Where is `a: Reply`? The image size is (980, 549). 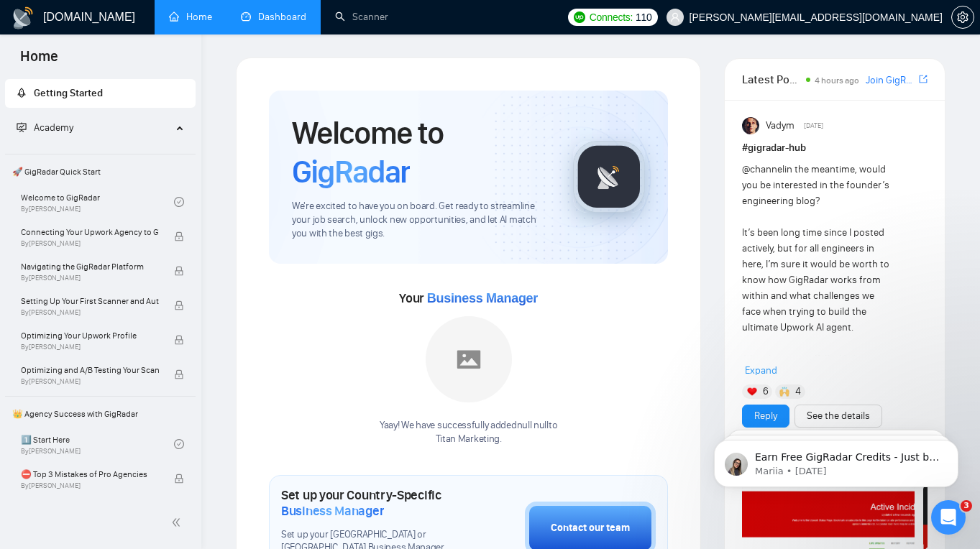
a: Reply is located at coordinates (766, 416).